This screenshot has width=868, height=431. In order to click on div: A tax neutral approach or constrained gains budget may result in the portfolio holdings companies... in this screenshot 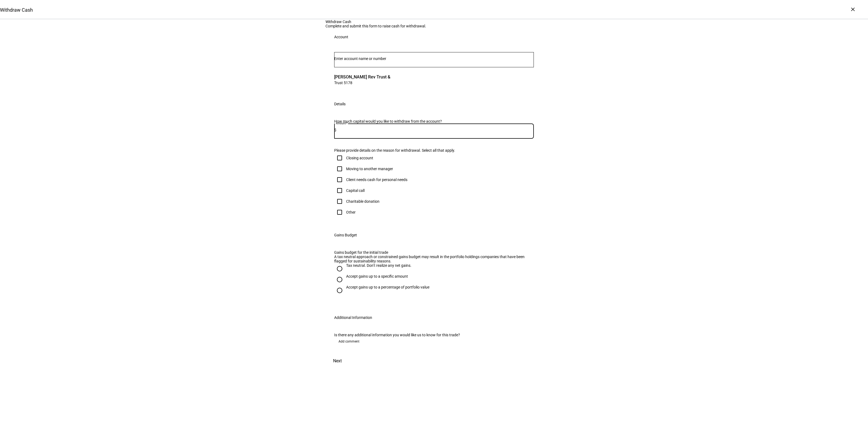, I will do `click(434, 258)`.